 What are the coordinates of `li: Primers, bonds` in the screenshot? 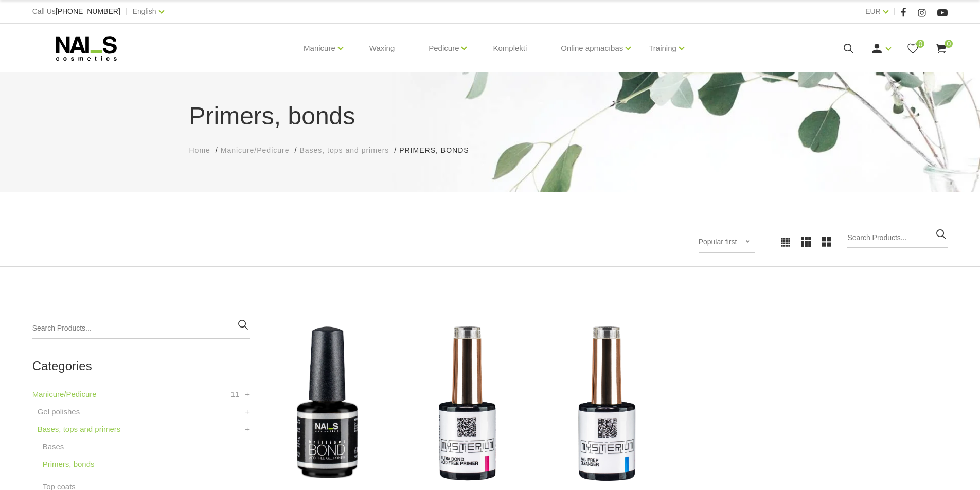 It's located at (439, 150).